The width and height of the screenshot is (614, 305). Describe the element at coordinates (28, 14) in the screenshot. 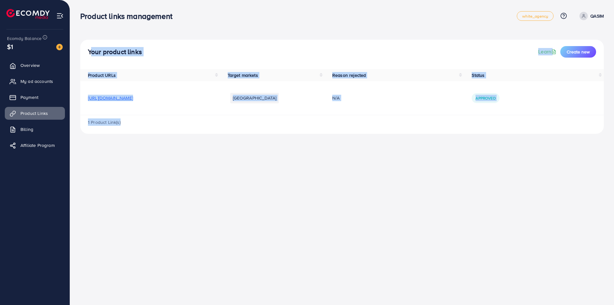

I see `img: logo` at that location.